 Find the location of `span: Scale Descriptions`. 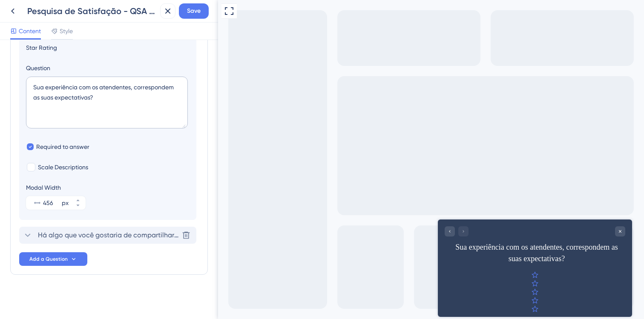

span: Scale Descriptions is located at coordinates (64, 167).